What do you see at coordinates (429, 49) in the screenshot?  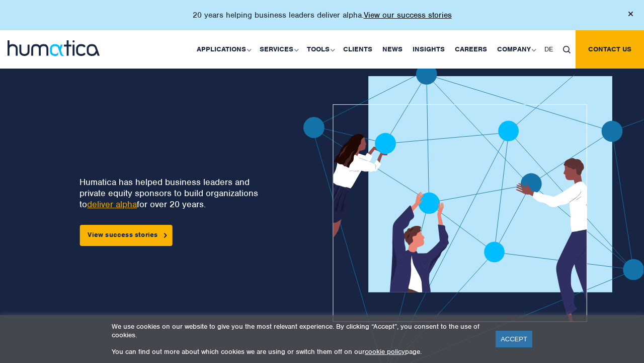 I see `a: Insights` at bounding box center [429, 49].